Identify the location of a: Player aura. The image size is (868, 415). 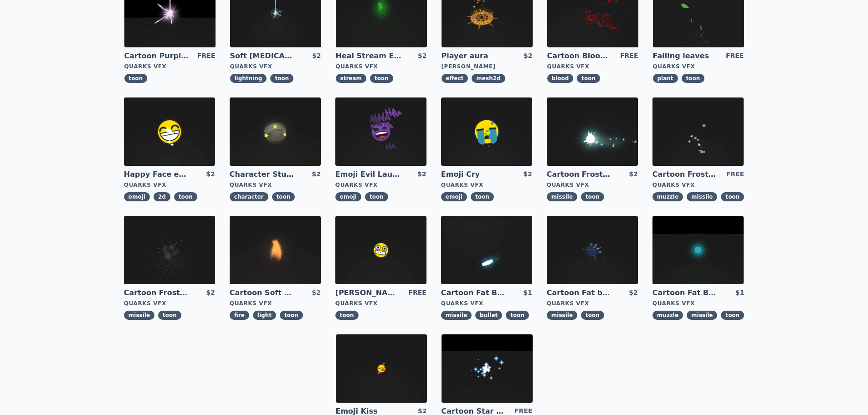
(474, 56).